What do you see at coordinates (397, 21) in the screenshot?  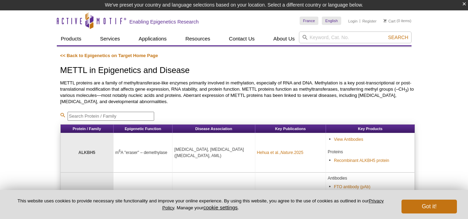 I see `li: (0 items)` at bounding box center [397, 21].